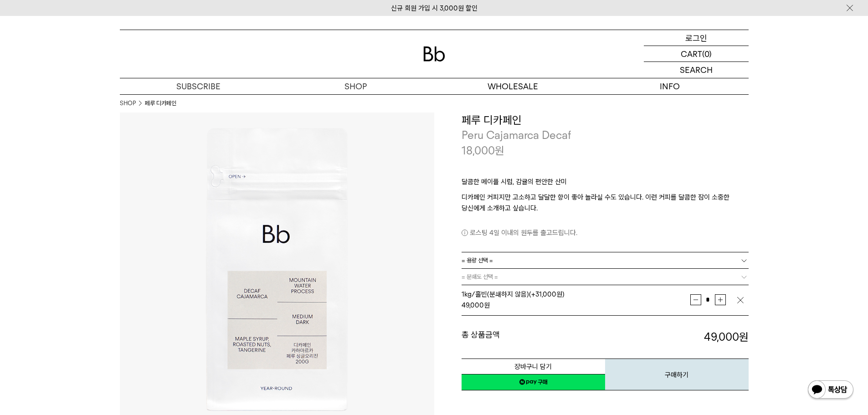 This screenshot has height=415, width=868. Describe the element at coordinates (696, 54) in the screenshot. I see `a: CART (0)` at that location.